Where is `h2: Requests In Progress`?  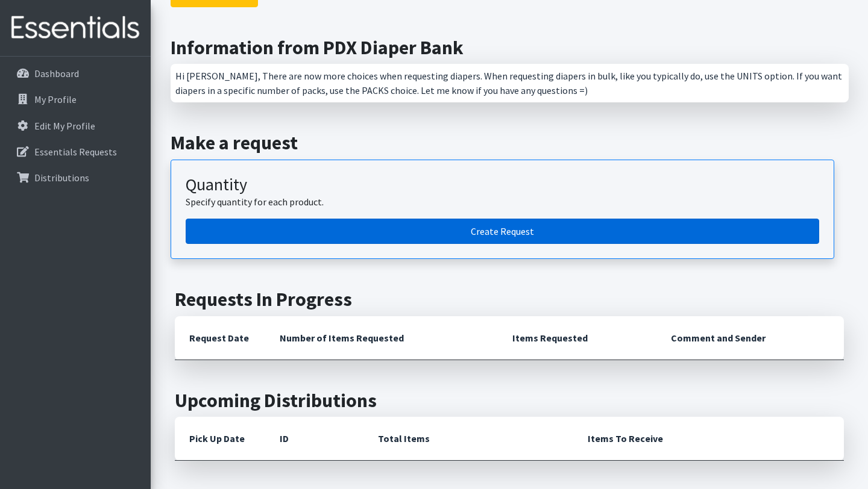 h2: Requests In Progress is located at coordinates (509, 299).